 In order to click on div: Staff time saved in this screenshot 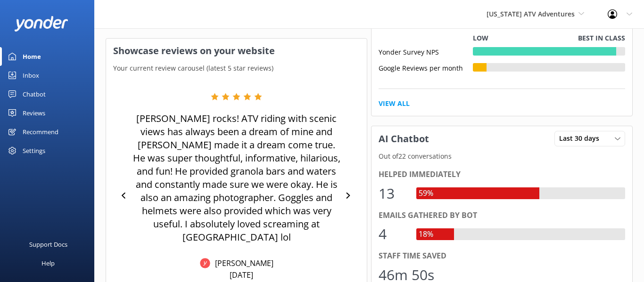, I will do `click(501, 257)`.